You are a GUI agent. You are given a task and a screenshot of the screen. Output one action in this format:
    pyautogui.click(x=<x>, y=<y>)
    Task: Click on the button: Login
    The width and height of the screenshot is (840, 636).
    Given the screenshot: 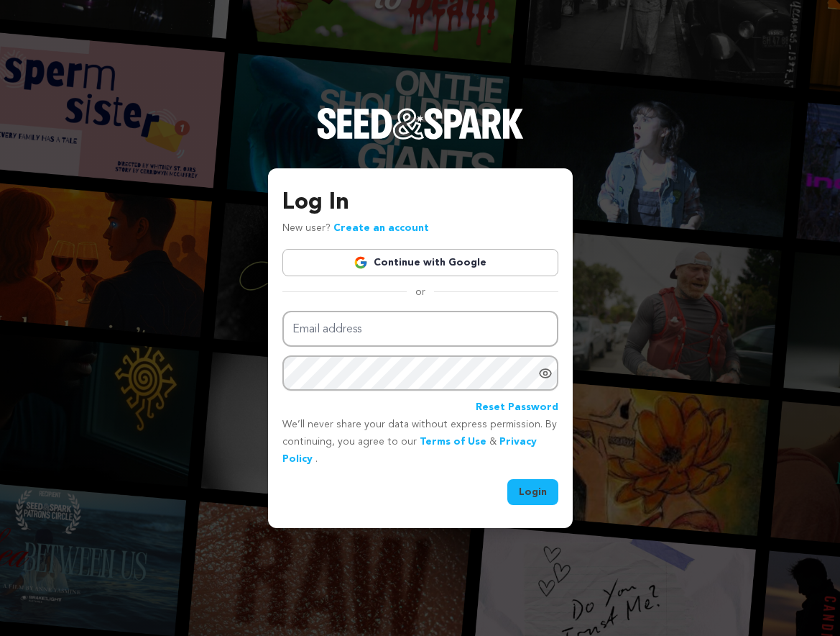 What is the action you would take?
    pyautogui.click(x=533, y=492)
    